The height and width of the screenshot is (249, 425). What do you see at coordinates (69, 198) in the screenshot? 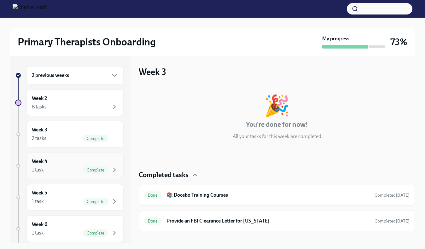
I see `a: Week 51 taskComplete` at bounding box center [69, 198].